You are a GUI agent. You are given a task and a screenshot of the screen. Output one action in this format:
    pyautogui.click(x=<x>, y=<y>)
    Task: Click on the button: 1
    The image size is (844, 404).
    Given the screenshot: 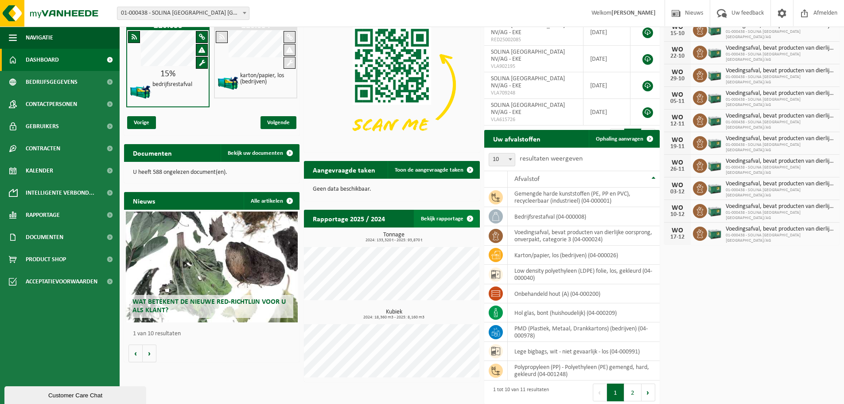 What is the action you would take?
    pyautogui.click(x=615, y=392)
    